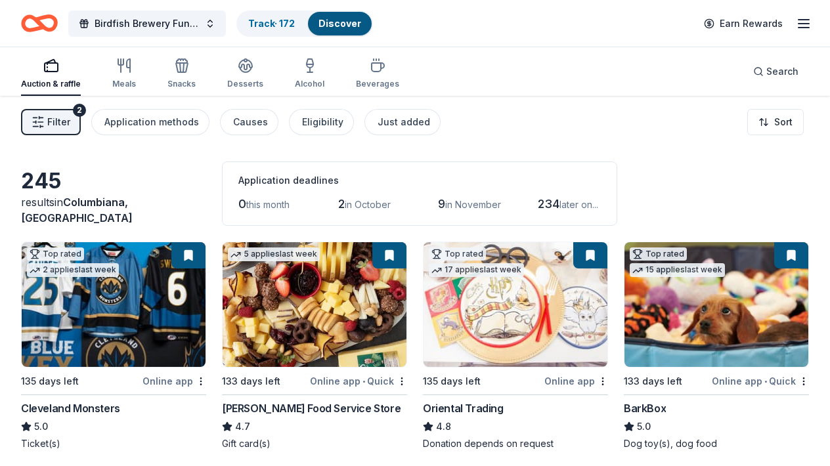  Describe the element at coordinates (245, 84) in the screenshot. I see `div: Desserts` at that location.